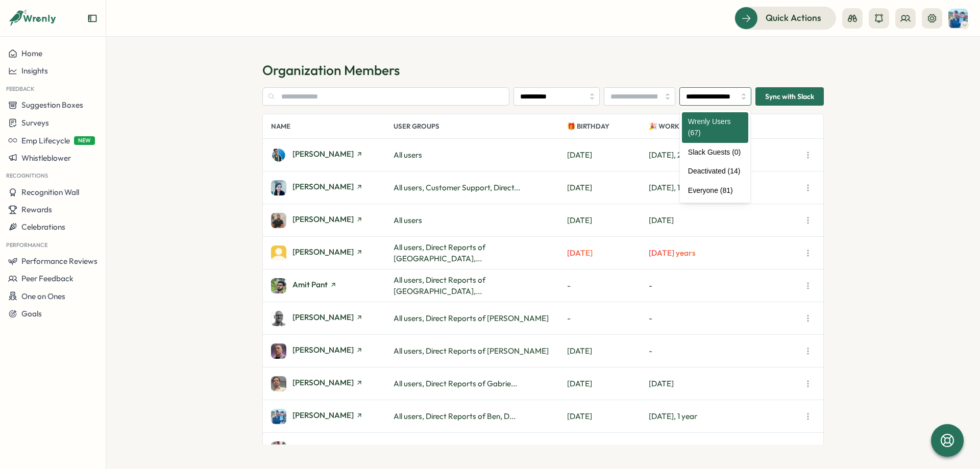 The width and height of the screenshot is (980, 469). What do you see at coordinates (716, 127) in the screenshot?
I see `div: Wrenly Users (67)` at bounding box center [716, 127].